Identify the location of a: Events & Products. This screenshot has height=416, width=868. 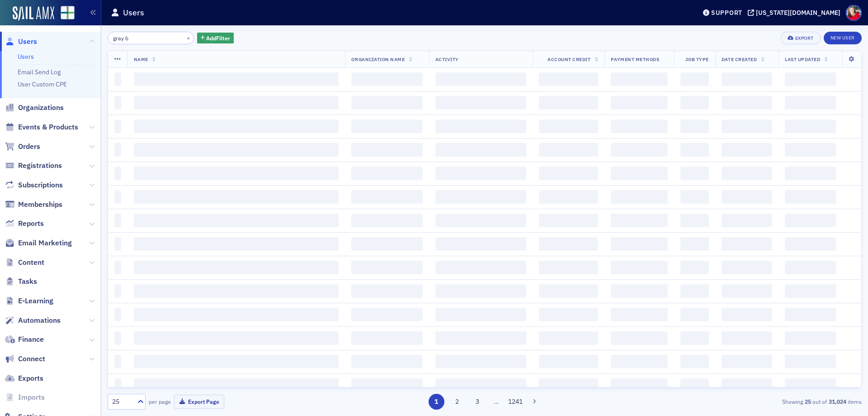
(42, 127).